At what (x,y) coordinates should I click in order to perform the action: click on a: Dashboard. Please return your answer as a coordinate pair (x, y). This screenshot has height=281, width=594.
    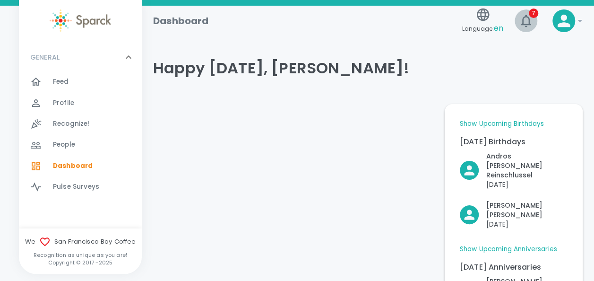
    Looking at the image, I should click on (80, 166).